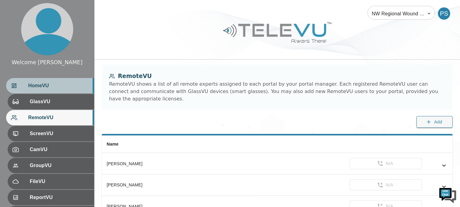 This screenshot has height=207, width=460. I want to click on img: Chat Widget, so click(448, 194).